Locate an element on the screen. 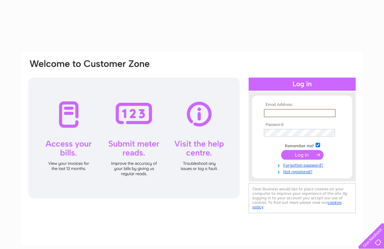 The width and height of the screenshot is (384, 249). a: cookies policy is located at coordinates (297, 205).